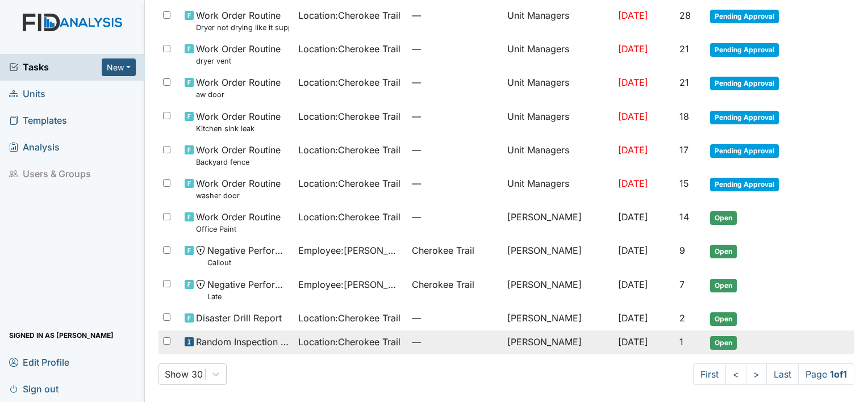 The width and height of the screenshot is (868, 402). What do you see at coordinates (684, 183) in the screenshot?
I see `span: 15` at bounding box center [684, 183].